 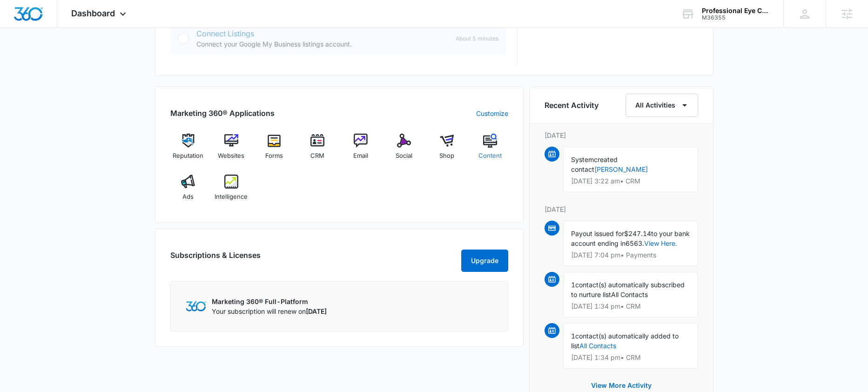 What do you see at coordinates (361, 156) in the screenshot?
I see `span: Email` at bounding box center [361, 156].